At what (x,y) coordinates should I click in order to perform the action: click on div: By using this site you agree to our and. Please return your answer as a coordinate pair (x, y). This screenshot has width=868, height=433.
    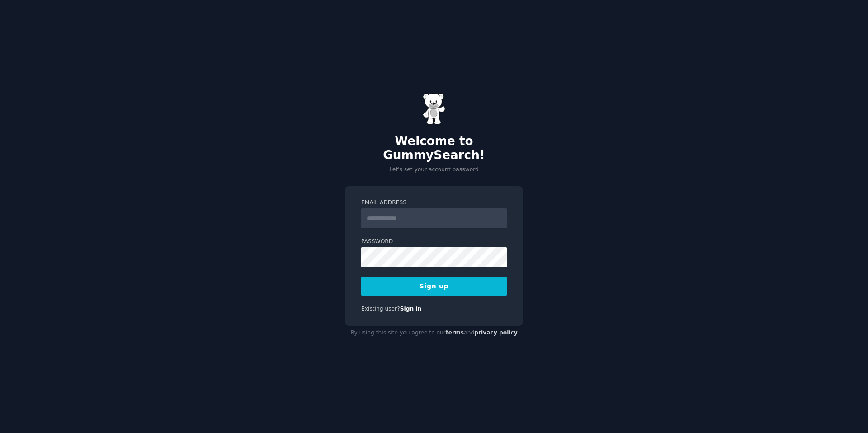
    Looking at the image, I should click on (434, 333).